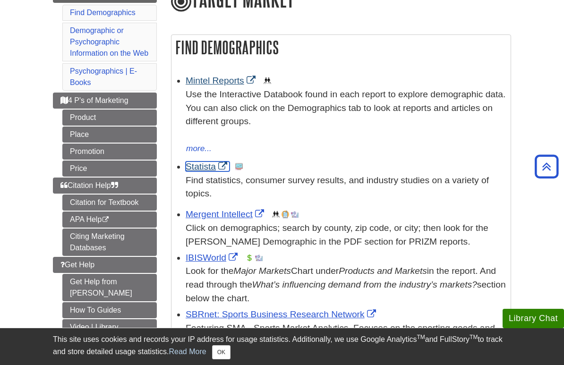 The width and height of the screenshot is (564, 365). I want to click on h2: Find Demographics, so click(341, 47).